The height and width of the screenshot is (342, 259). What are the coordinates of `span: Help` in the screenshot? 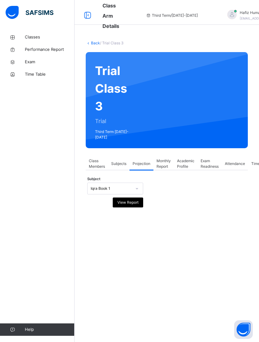 It's located at (49, 330).